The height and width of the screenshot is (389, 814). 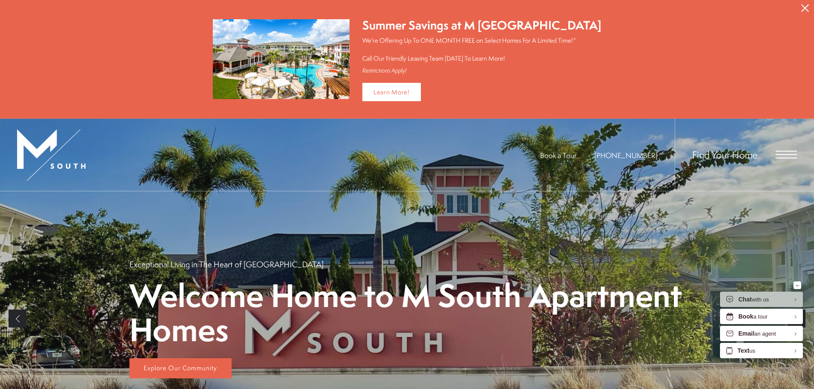 What do you see at coordinates (180, 368) in the screenshot?
I see `span: Explore Our Community` at bounding box center [180, 368].